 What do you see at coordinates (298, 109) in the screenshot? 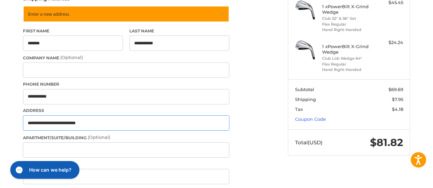
I see `span: Tax` at bounding box center [298, 109].